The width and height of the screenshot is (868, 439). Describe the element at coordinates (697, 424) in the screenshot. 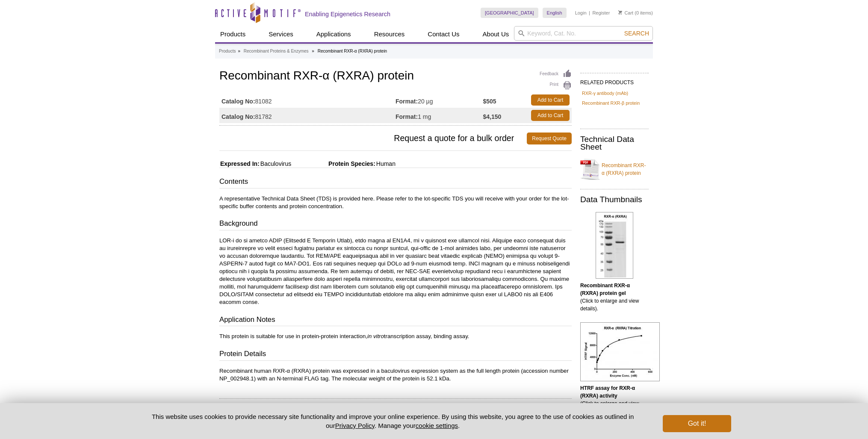

I see `button: Got it!` at that location.